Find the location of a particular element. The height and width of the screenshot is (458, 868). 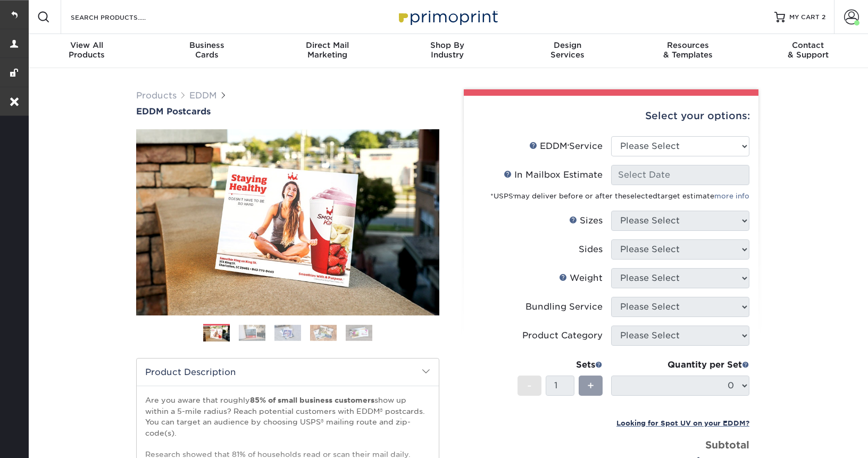

img: EDDM 04 is located at coordinates (323, 333).